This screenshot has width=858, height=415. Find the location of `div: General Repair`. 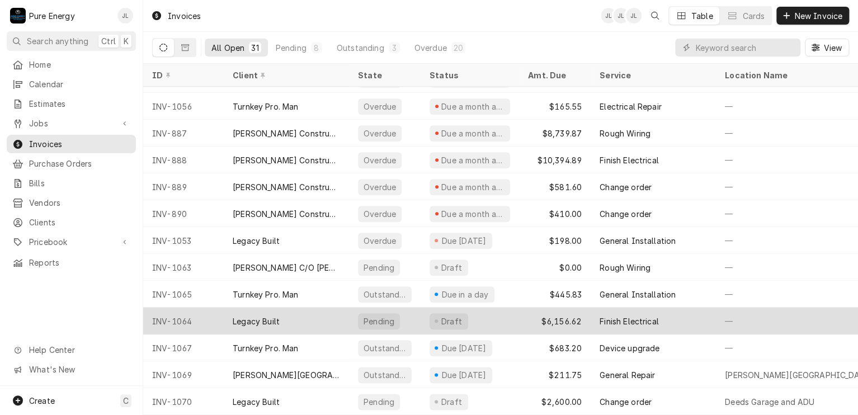

div: General Repair is located at coordinates (627, 375).